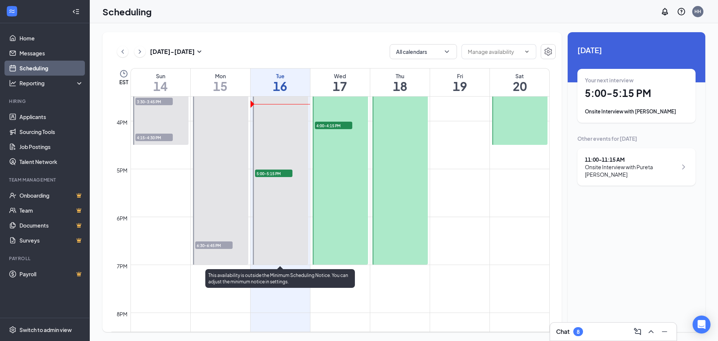  What do you see at coordinates (76, 12) in the screenshot?
I see `svg: Collapse` at bounding box center [76, 12].